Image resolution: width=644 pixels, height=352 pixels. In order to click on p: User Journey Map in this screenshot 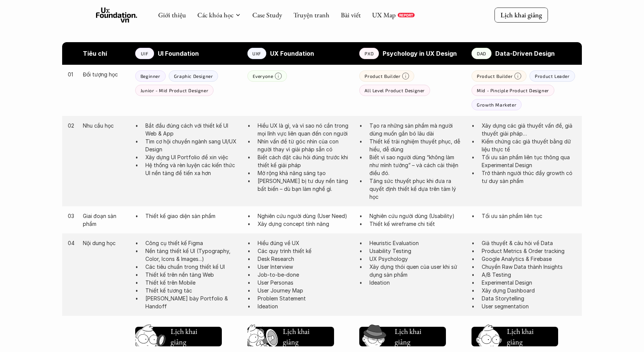, I will do `click(305, 290)`.